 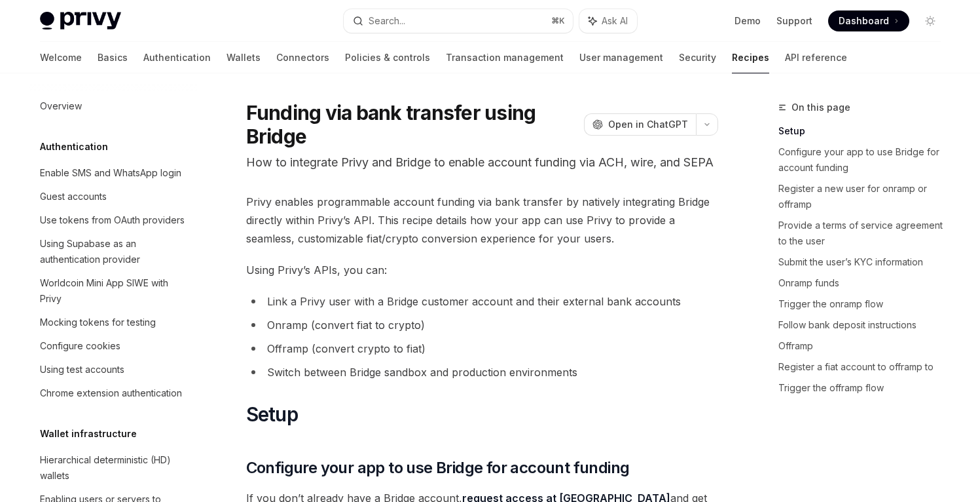 What do you see at coordinates (113, 251) in the screenshot?
I see `a: Using Supabase as an authentication provider` at bounding box center [113, 251].